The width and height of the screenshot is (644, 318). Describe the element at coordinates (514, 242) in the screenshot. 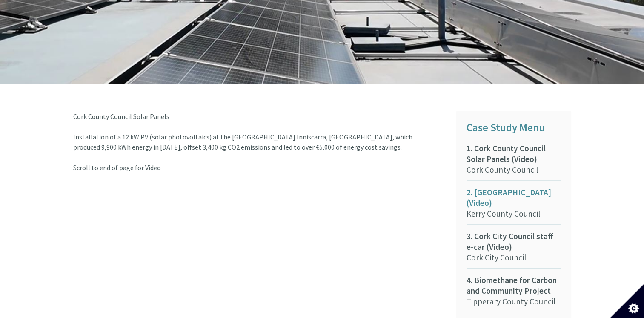

I see `span: 3. Cork City Council staff e-car (Video)` at that location.